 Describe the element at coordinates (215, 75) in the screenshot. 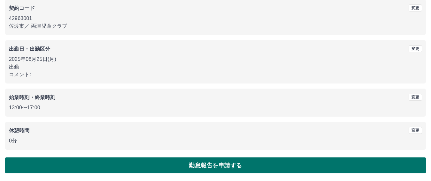

I see `p: コメント:` at that location.